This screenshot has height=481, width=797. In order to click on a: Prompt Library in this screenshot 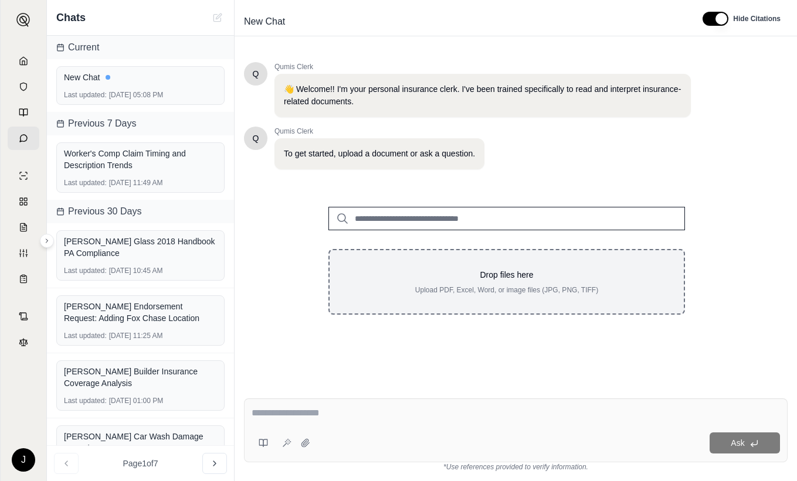, I will do `click(23, 113)`.